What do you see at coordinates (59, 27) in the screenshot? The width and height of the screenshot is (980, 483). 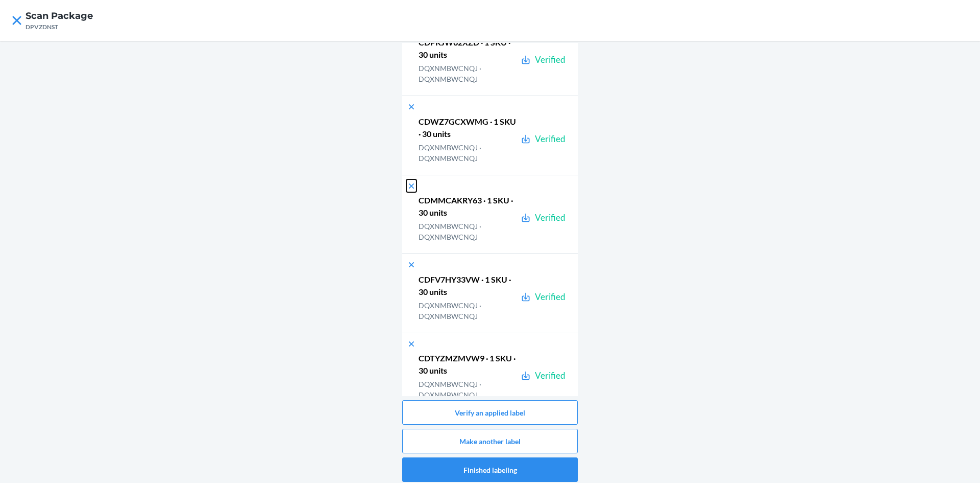 I see `div: DPVZDNST` at bounding box center [59, 27].